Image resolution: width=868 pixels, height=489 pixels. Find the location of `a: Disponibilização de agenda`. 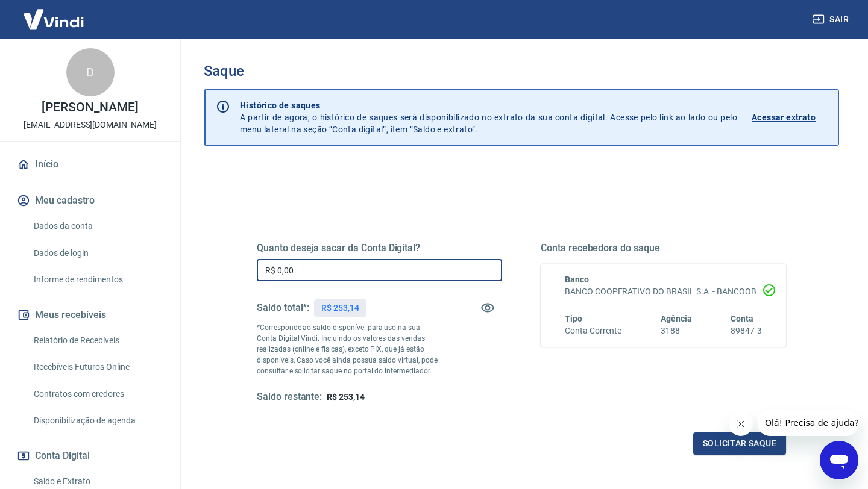

a: Disponibilização de agenda is located at coordinates (97, 421).